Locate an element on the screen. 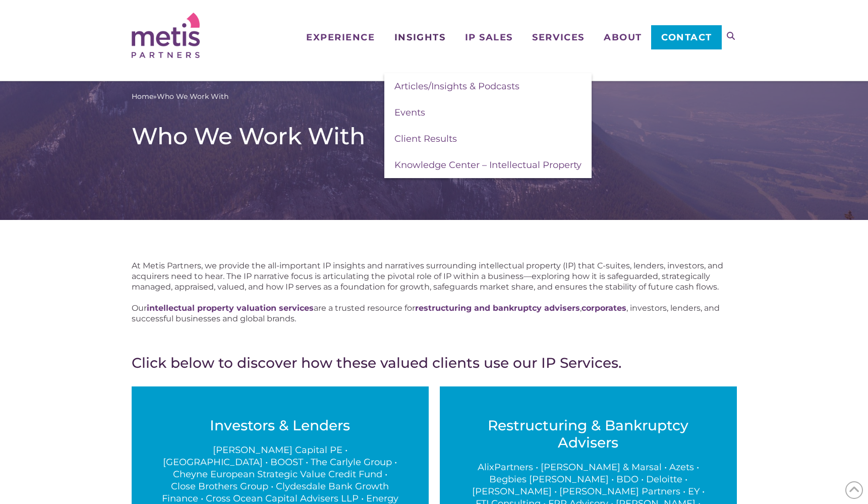 The height and width of the screenshot is (504, 868). span: Client Results is located at coordinates (426, 139).